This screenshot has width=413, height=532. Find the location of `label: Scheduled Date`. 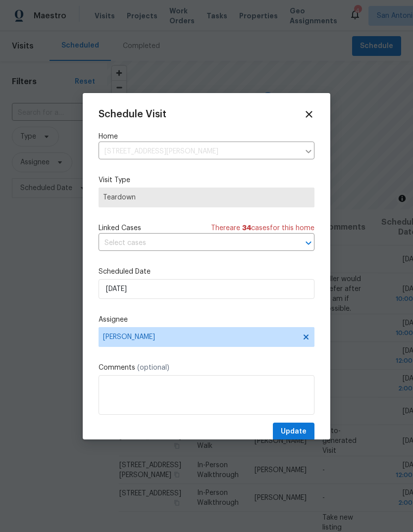

label: Scheduled Date is located at coordinates (206, 272).